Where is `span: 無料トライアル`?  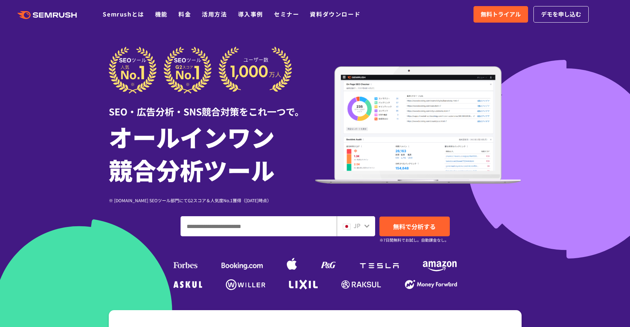
span: 無料トライアル is located at coordinates (500, 14).